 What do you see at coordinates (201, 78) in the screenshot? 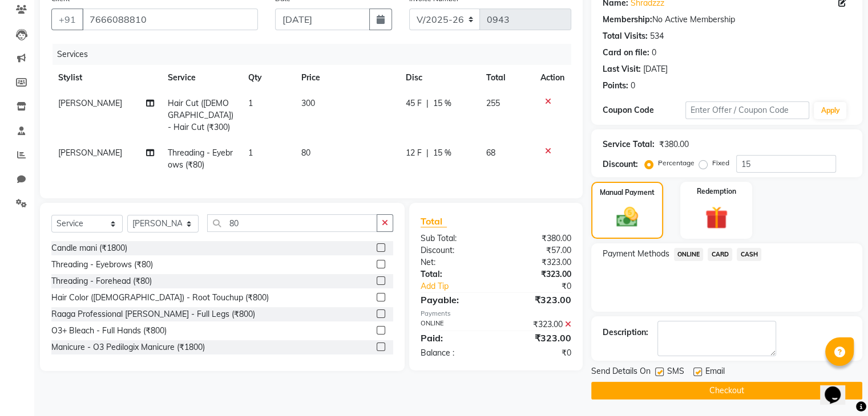
I see `th: Service` at bounding box center [201, 78].